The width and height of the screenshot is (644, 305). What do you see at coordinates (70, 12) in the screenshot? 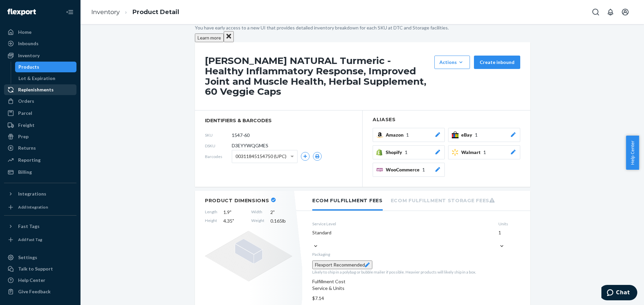
I see `button: Close Navigation` at bounding box center [70, 12].